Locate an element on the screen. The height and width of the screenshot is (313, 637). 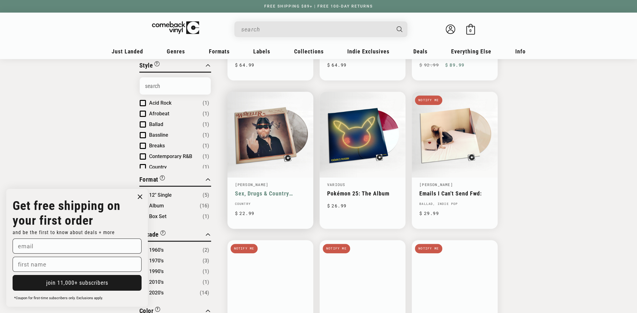
span: Info is located at coordinates (520, 51).